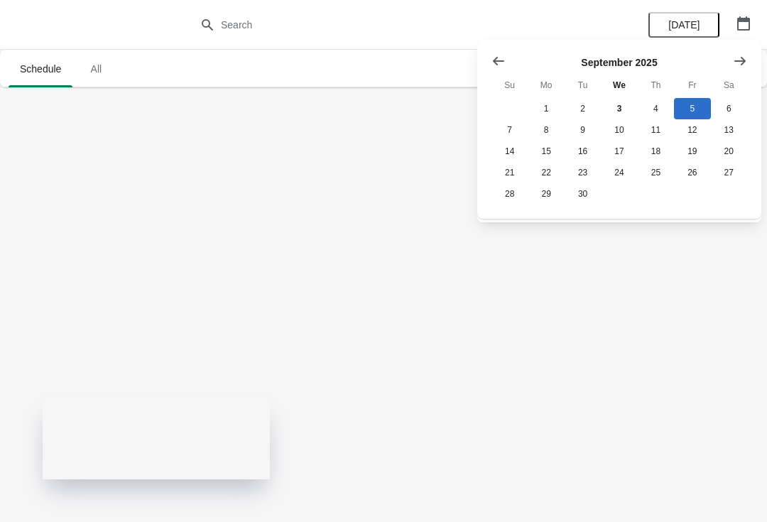 This screenshot has height=522, width=767. What do you see at coordinates (618, 130) in the screenshot?
I see `button: Wednesday September 10 2025` at bounding box center [618, 130].